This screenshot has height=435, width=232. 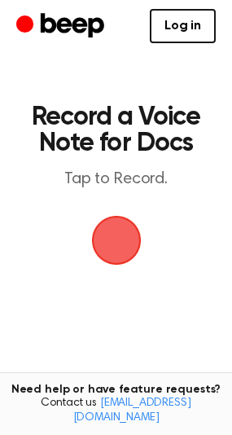 I want to click on p: Tap to Record., so click(x=116, y=179).